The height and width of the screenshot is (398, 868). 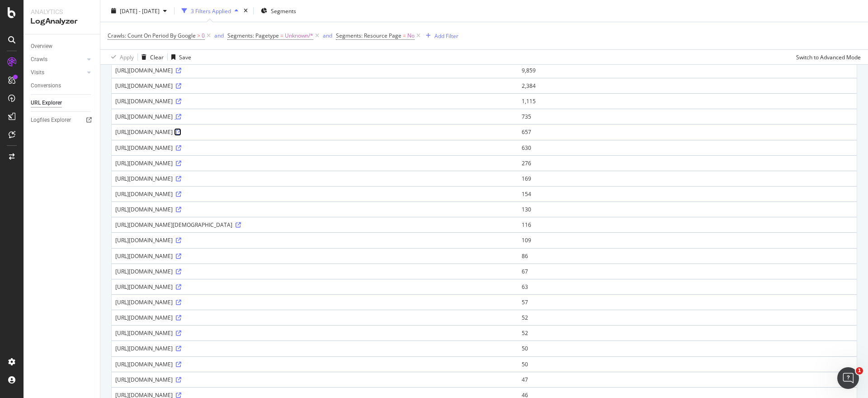 I want to click on button: Segments, so click(x=279, y=11).